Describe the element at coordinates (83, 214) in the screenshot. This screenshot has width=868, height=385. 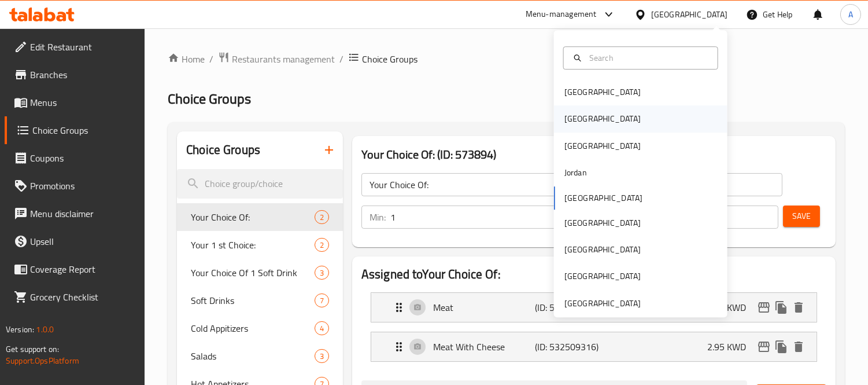
I see `span: Menu disclaimer` at that location.